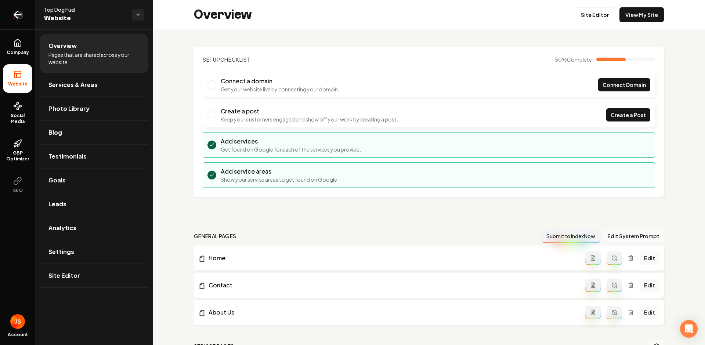 Image resolution: width=705 pixels, height=345 pixels. Describe the element at coordinates (624, 85) in the screenshot. I see `a: Connect Domain` at that location.